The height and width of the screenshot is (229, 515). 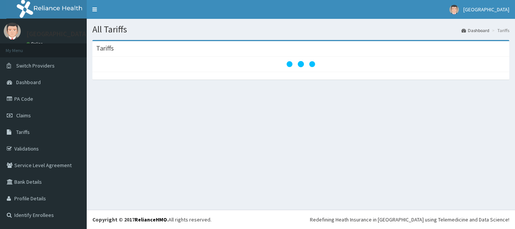 What do you see at coordinates (35, 66) in the screenshot?
I see `span: Switch Providers` at bounding box center [35, 66].